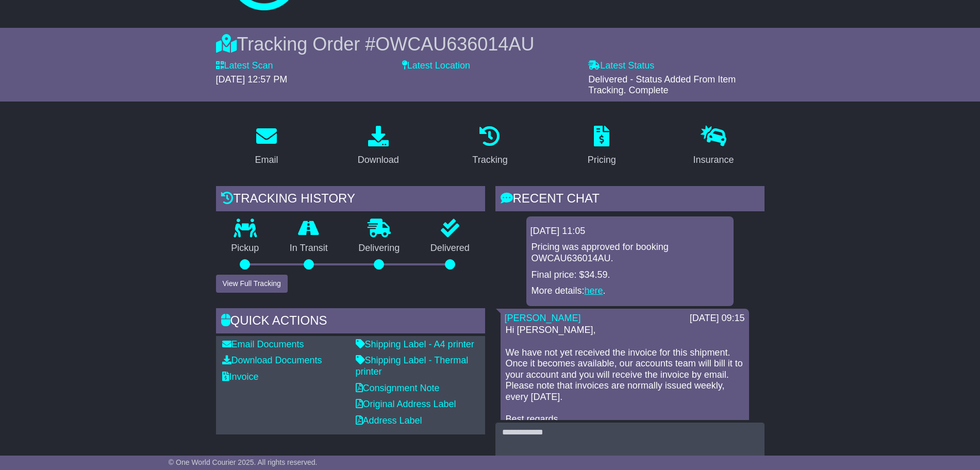 Image resolution: width=980 pixels, height=470 pixels. I want to click on a: Email Documents, so click(263, 344).